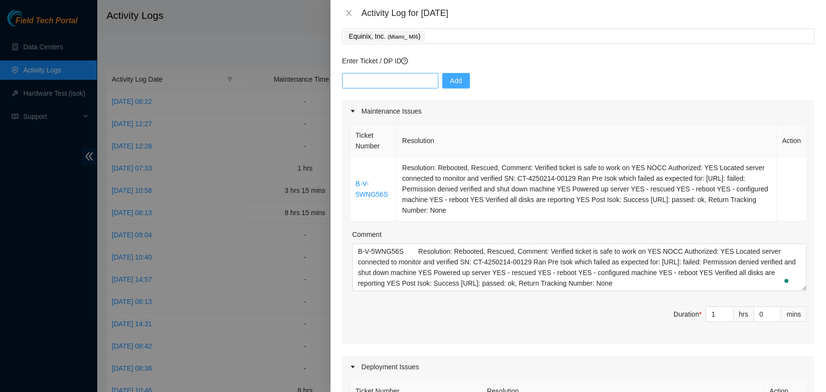 The height and width of the screenshot is (392, 826). I want to click on th: Ticket Number, so click(374, 141).